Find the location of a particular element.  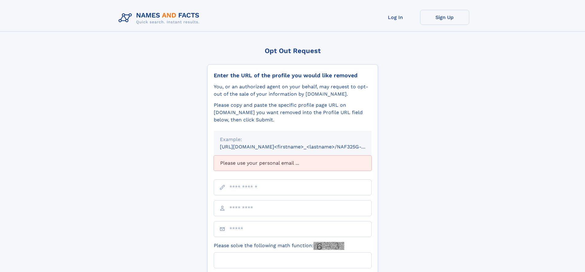

div: Opt Out Request is located at coordinates (293, 51).